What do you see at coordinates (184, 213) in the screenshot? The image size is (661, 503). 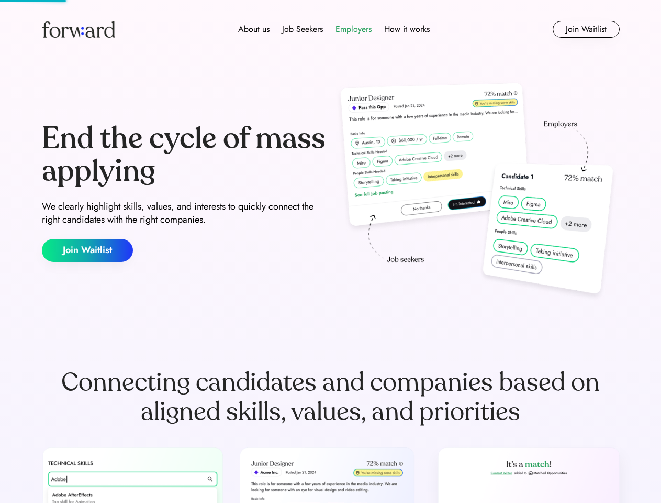 I see `div: We clearly highlight skills, values, and interests to quickly connect the right candidates with t...` at bounding box center [184, 213].